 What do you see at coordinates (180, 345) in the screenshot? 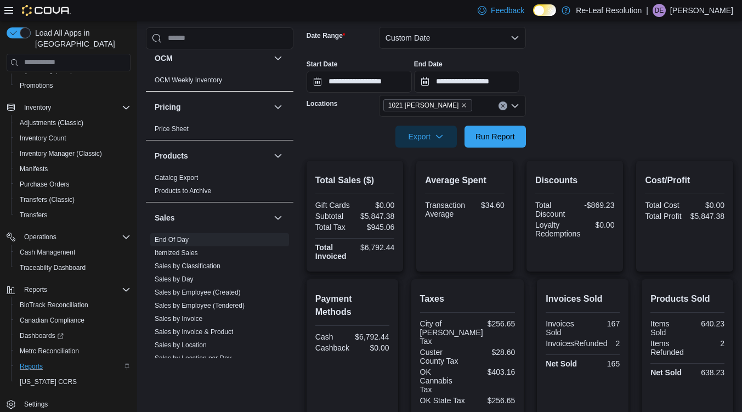
I see `a: Sales by Location` at bounding box center [180, 345].